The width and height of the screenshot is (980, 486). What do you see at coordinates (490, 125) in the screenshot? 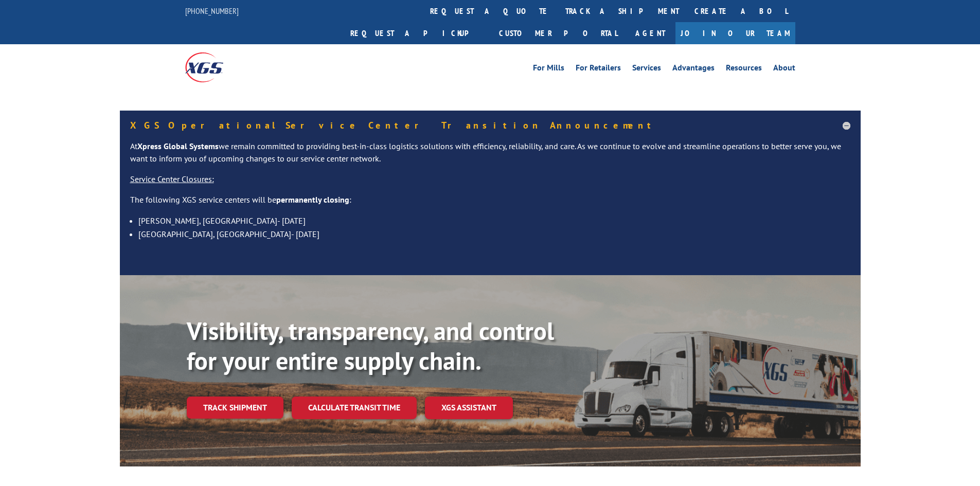
I see `h5: XGS Operational Service Center Transition Announcement` at bounding box center [490, 125].